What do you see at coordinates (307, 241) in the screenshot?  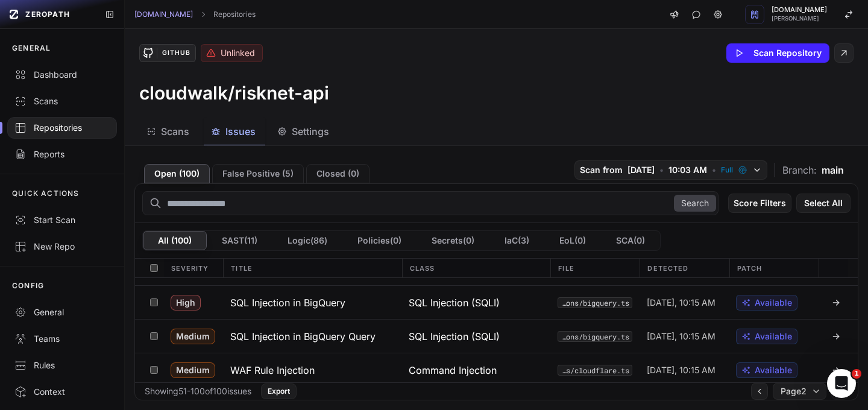 I see `button: Logic(86)` at bounding box center [307, 241].